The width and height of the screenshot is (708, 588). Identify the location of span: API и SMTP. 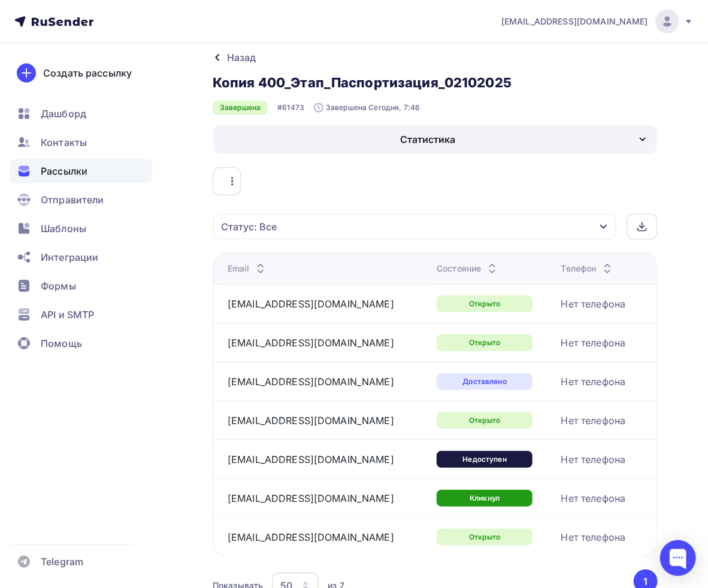
(67, 315).